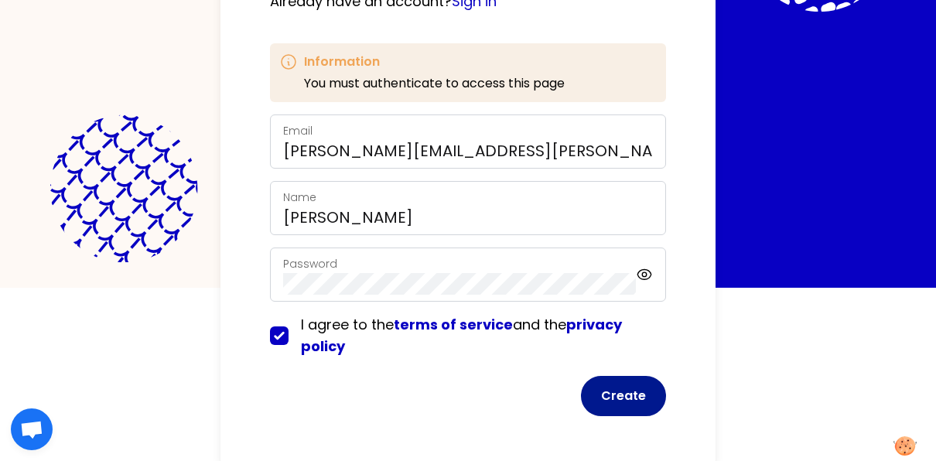 The width and height of the screenshot is (936, 461). Describe the element at coordinates (624, 396) in the screenshot. I see `button: Create` at that location.